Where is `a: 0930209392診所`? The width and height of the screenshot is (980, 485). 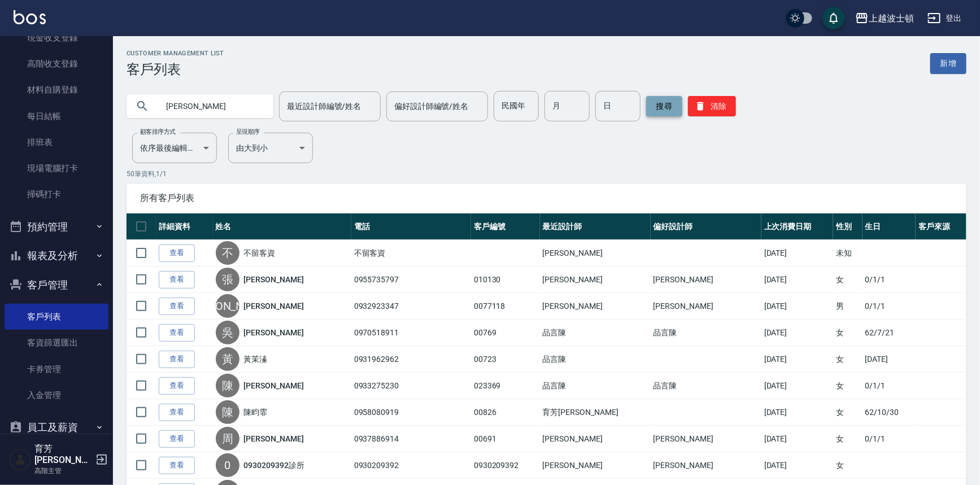 a: 0930209392診所 is located at coordinates (274, 465).